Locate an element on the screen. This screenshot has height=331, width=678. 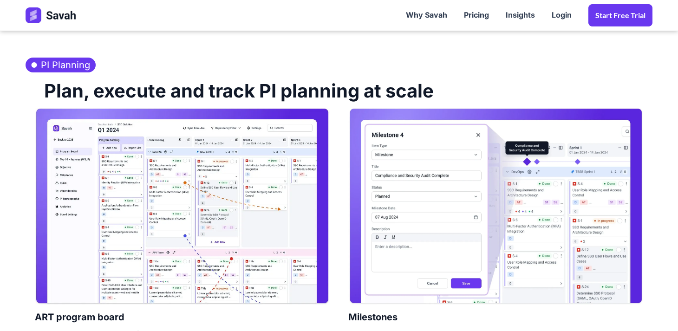
a: Insights is located at coordinates (520, 15).